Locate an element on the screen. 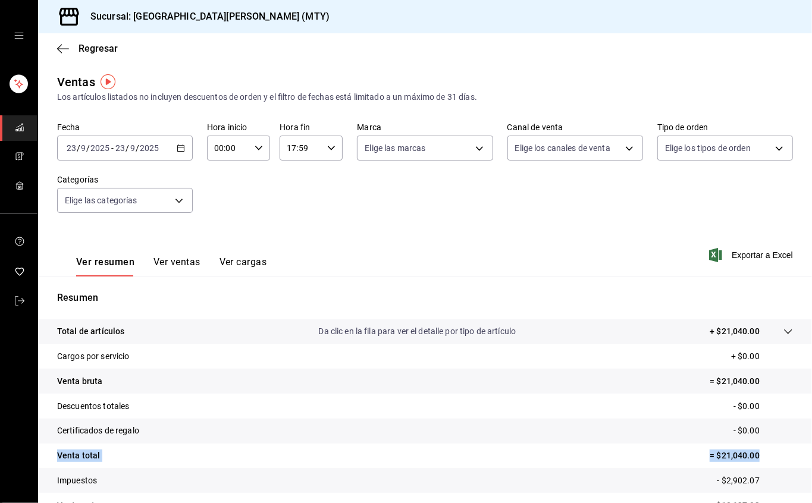  button: cajón abierto is located at coordinates (19, 36).